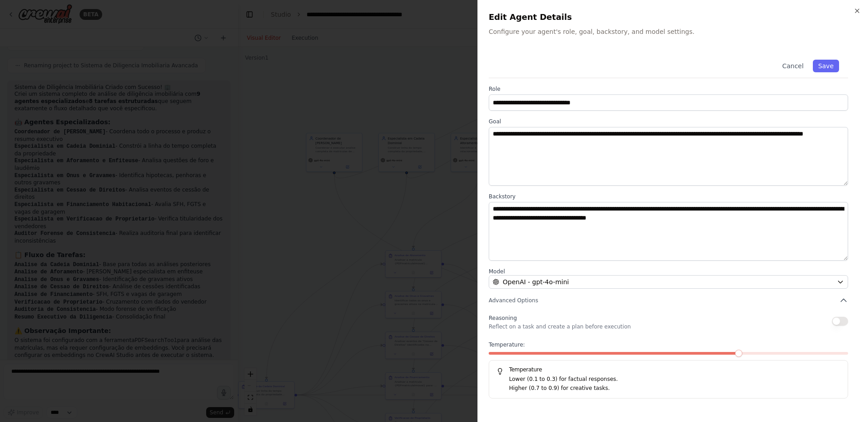  Describe the element at coordinates (668, 197) in the screenshot. I see `label: Backstory` at that location.